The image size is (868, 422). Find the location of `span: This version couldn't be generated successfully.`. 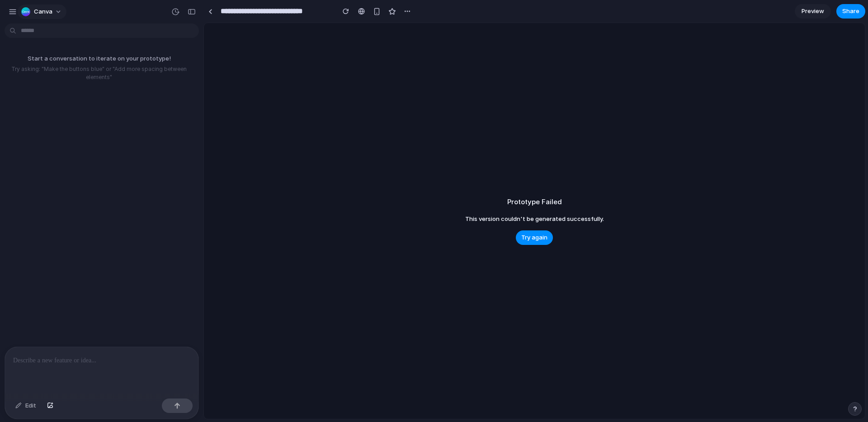

span: This version couldn't be generated successfully. is located at coordinates (534, 219).